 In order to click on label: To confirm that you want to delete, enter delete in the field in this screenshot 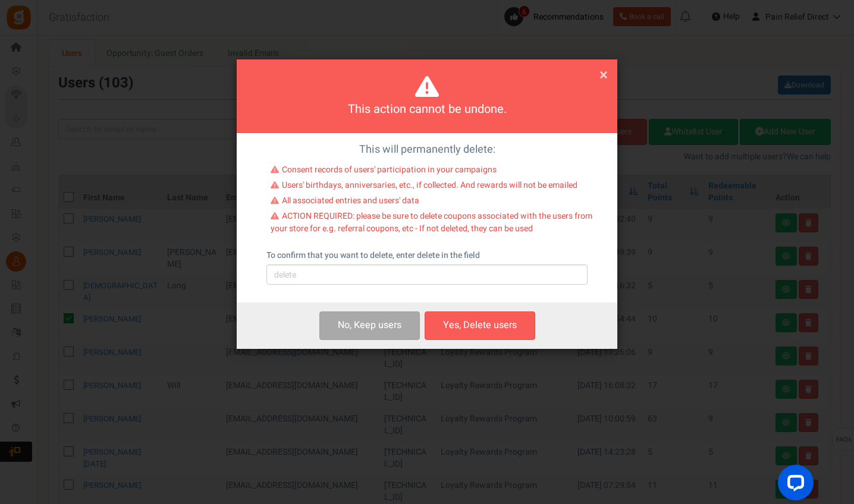, I will do `click(373, 255)`.